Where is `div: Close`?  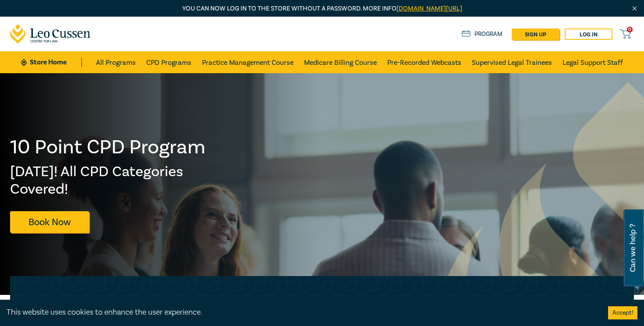
div: Close is located at coordinates (634, 9).